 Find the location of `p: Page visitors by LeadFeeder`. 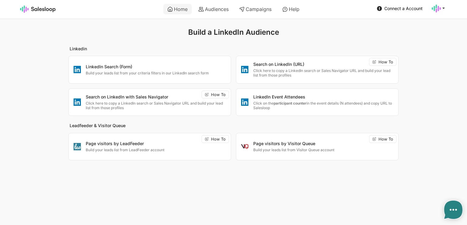

p: Page visitors by LeadFeeder is located at coordinates (156, 144).